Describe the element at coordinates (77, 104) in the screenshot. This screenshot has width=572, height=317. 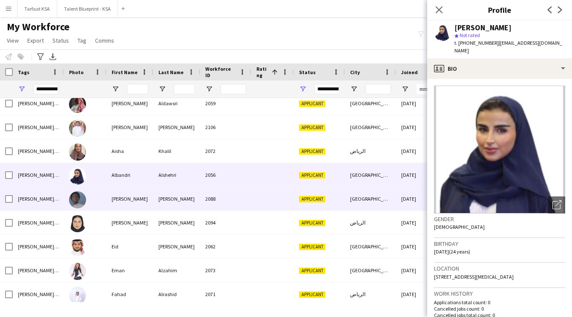
I see `img: Ahmad Aldawsri` at that location.